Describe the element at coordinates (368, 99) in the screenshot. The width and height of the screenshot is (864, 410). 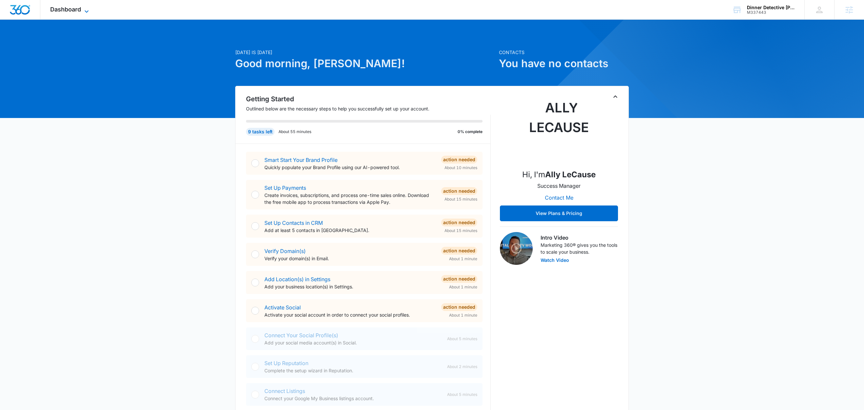
I see `h2: Getting Started` at that location.